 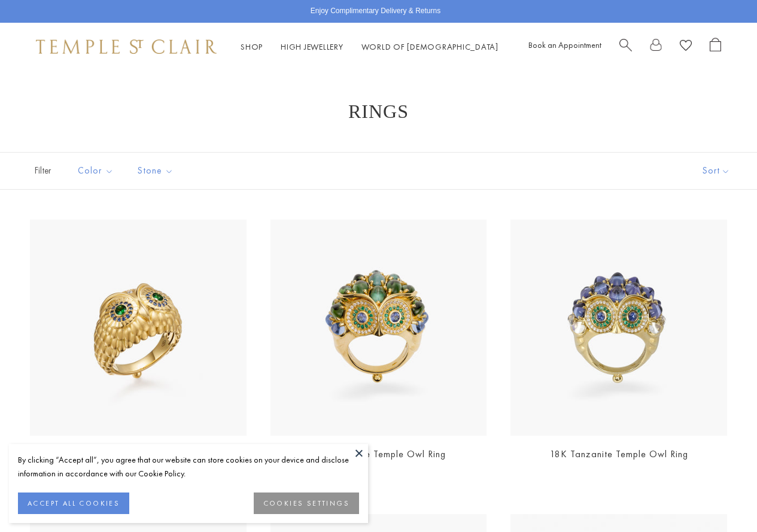 I want to click on div: By clicking “Accept all”, you agree that our website can store cookies on your device and disclos..., so click(x=189, y=467).